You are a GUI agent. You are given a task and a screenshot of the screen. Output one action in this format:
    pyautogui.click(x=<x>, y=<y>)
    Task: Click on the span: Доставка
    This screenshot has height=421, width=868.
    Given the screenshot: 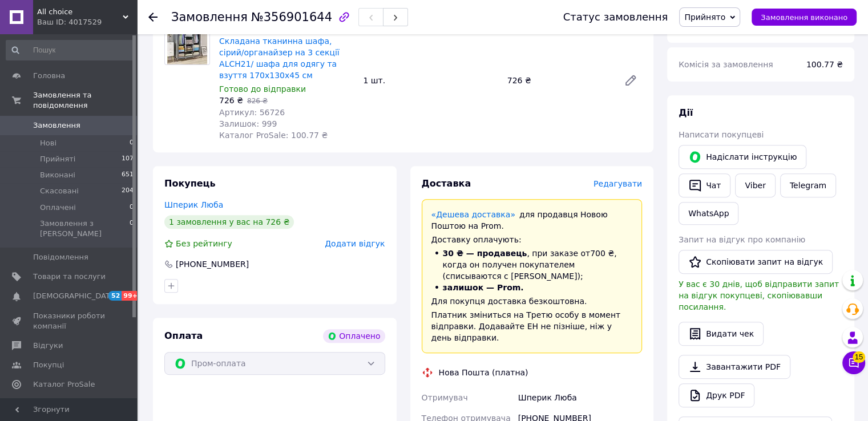 What is the action you would take?
    pyautogui.click(x=446, y=183)
    